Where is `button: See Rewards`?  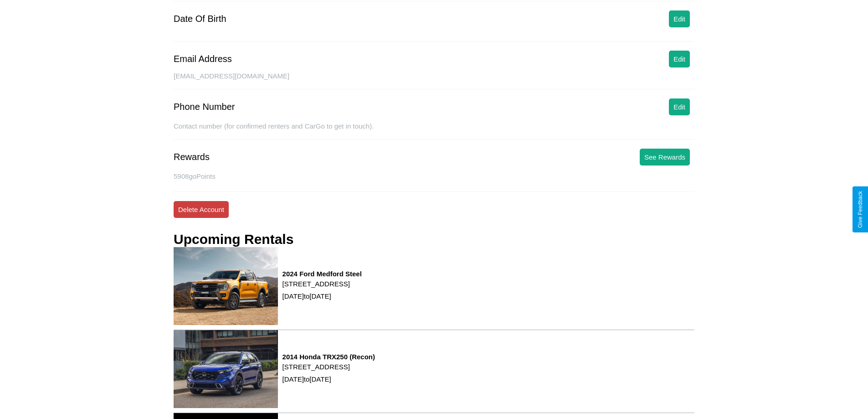 button: See Rewards is located at coordinates (665, 157).